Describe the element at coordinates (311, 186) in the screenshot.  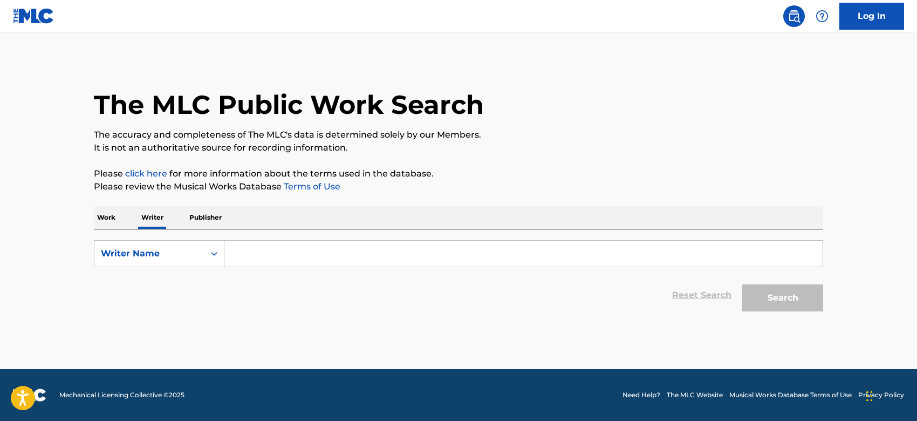
I see `a: Terms of Use` at that location.